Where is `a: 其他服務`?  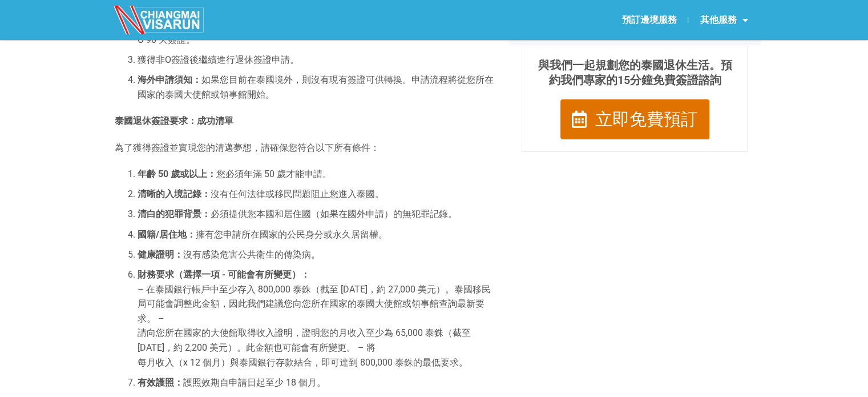
a: 其他服務 is located at coordinates (724, 20).